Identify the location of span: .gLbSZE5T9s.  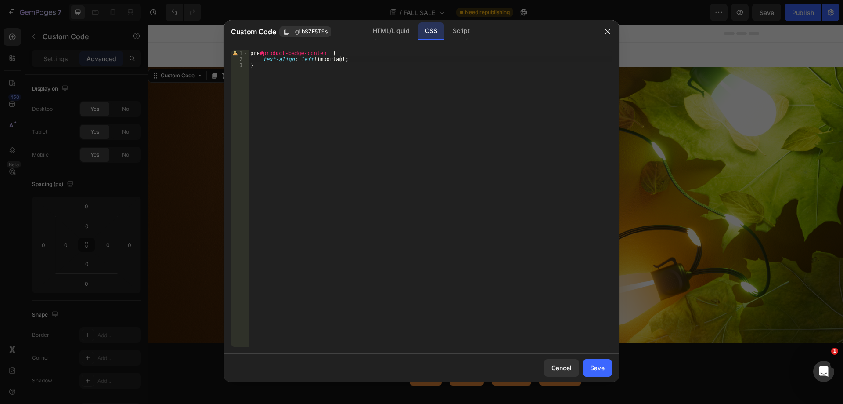
(311, 32).